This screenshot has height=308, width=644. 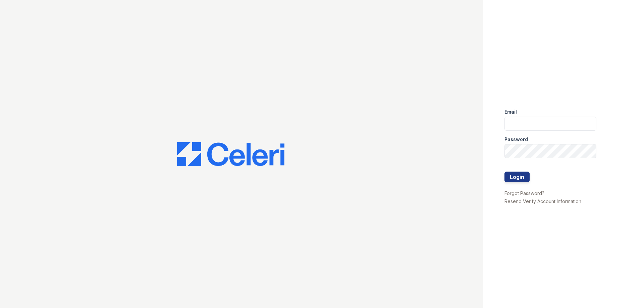 What do you see at coordinates (231, 154) in the screenshot?
I see `img: CE_Logo_Blue-a8612792a0a2168367f1c8372b55b34899dd931a85d93a1a3d3e32e68fde9ad4.png` at bounding box center [231, 154].